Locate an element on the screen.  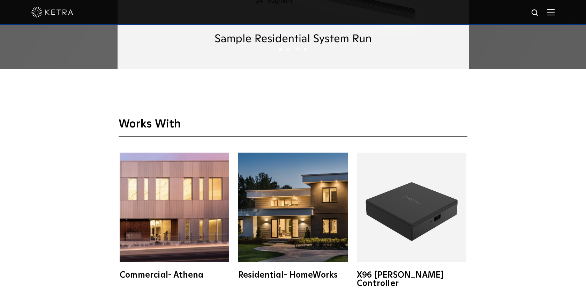
img: search icon is located at coordinates (535, 13).